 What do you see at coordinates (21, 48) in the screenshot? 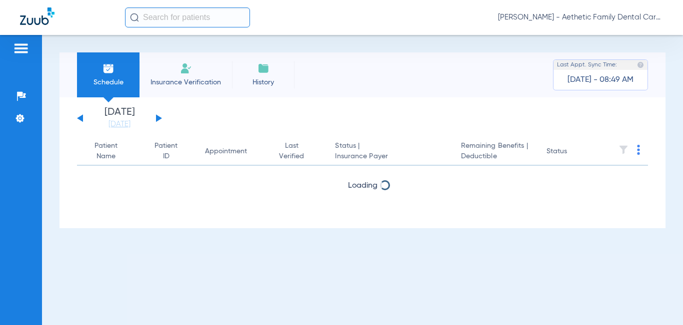
I see `img: hamburger-icon` at bounding box center [21, 48].